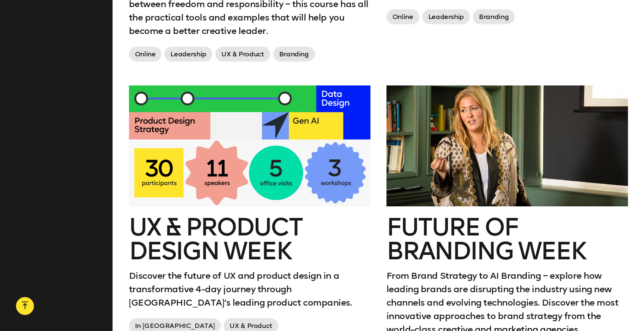 The width and height of the screenshot is (644, 331). Describe the element at coordinates (507, 239) in the screenshot. I see `h2: Future of branding week` at that location.